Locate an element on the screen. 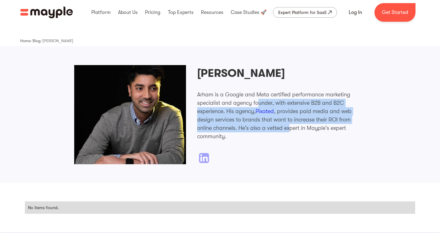 The image size is (440, 233). div: Resources is located at coordinates (212, 12).